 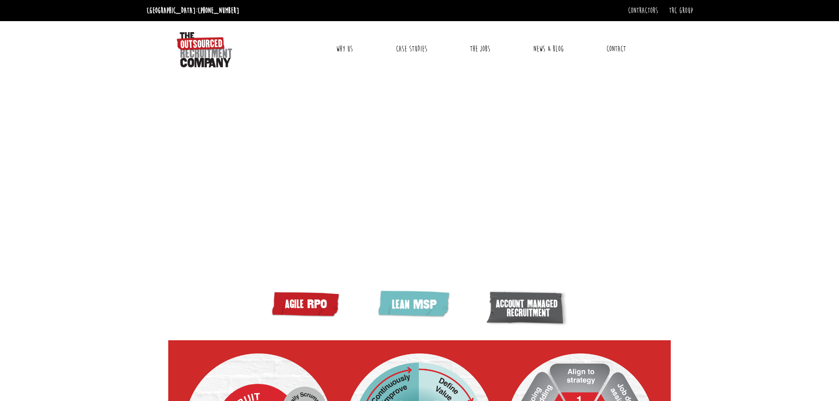 I want to click on a: TRC Group, so click(x=681, y=11).